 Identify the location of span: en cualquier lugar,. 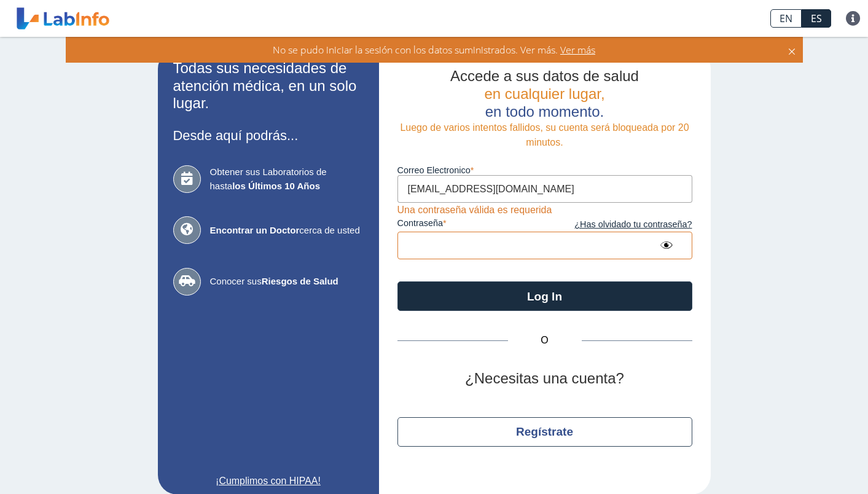
(544, 94).